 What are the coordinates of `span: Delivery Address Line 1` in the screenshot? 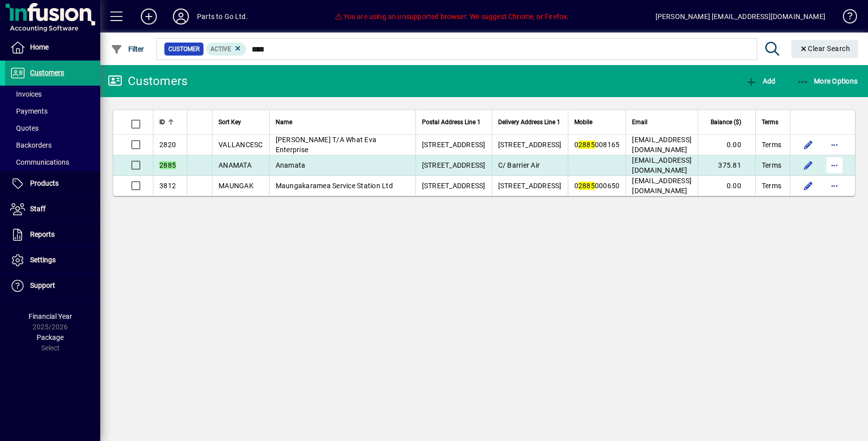 It's located at (529, 122).